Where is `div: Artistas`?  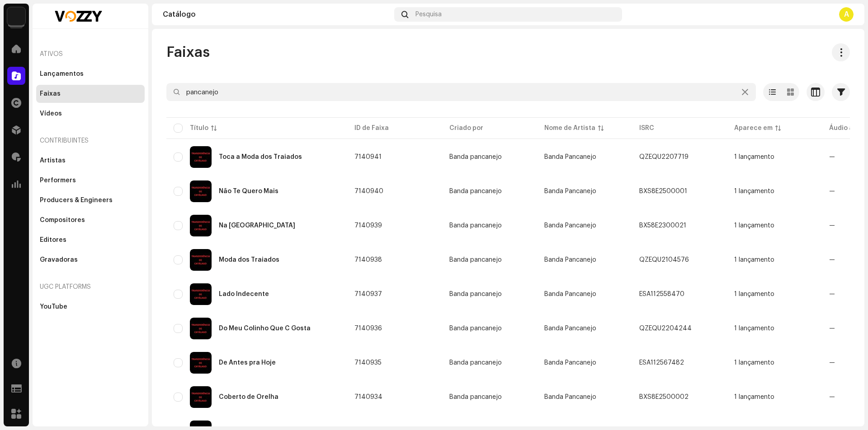 div: Artistas is located at coordinates (53, 161).